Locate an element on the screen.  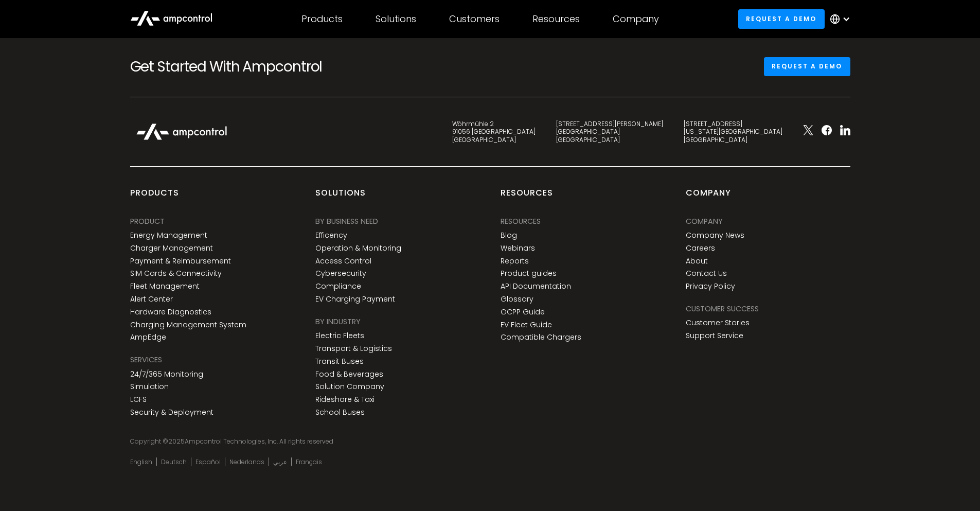
a: Charging Management System is located at coordinates (188, 325).